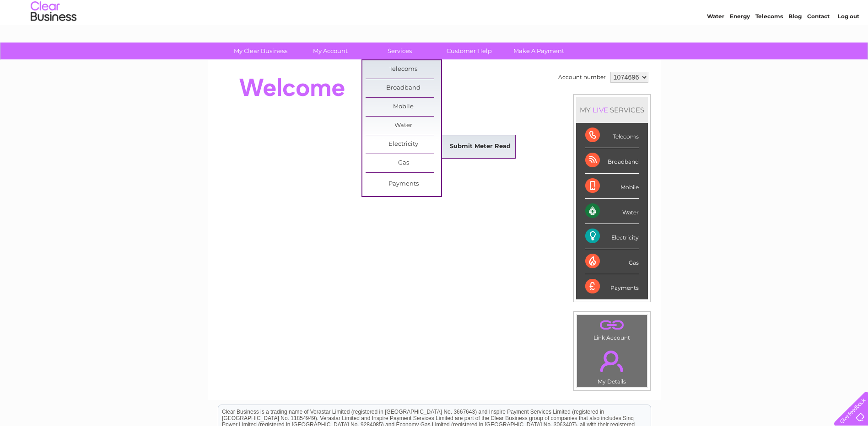 Image resolution: width=868 pixels, height=426 pixels. What do you see at coordinates (260, 51) in the screenshot?
I see `a: My Clear Business` at bounding box center [260, 51].